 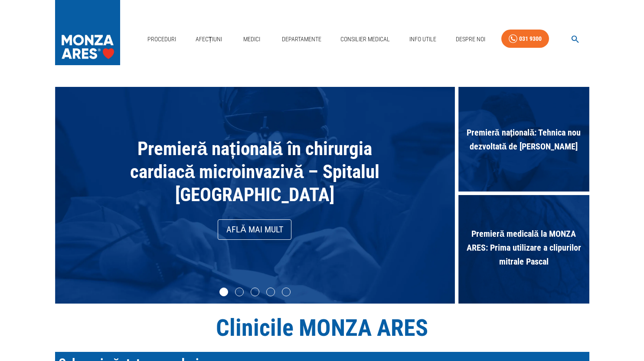 I want to click on a: Medici, so click(x=252, y=39).